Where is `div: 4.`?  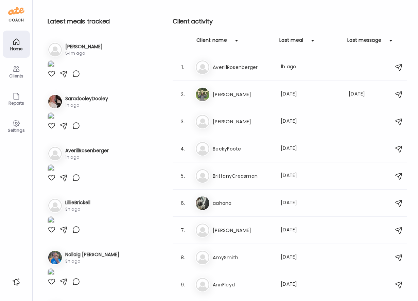 div: 4. is located at coordinates (183, 149).